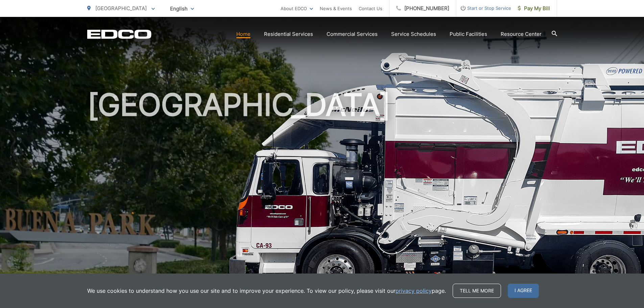  I want to click on a: Service Schedules, so click(413, 34).